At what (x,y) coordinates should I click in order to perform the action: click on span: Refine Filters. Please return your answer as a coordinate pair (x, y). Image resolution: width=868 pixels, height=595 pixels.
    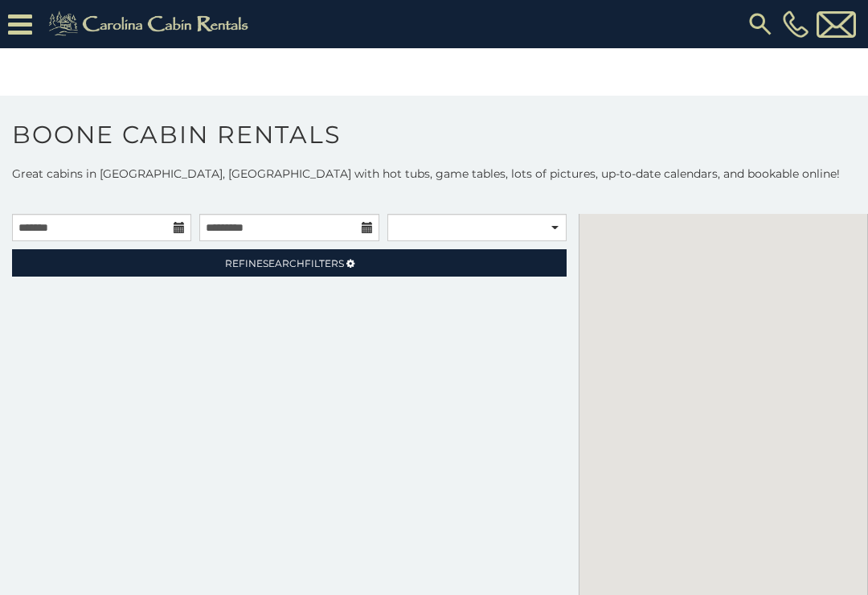
    Looking at the image, I should click on (284, 263).